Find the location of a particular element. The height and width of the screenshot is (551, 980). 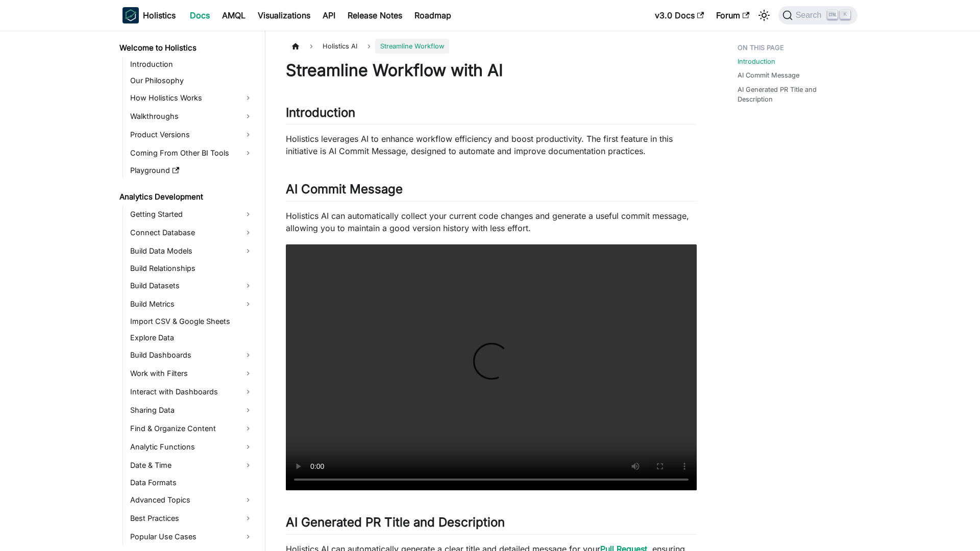

a: Best Practices is located at coordinates (191, 519).